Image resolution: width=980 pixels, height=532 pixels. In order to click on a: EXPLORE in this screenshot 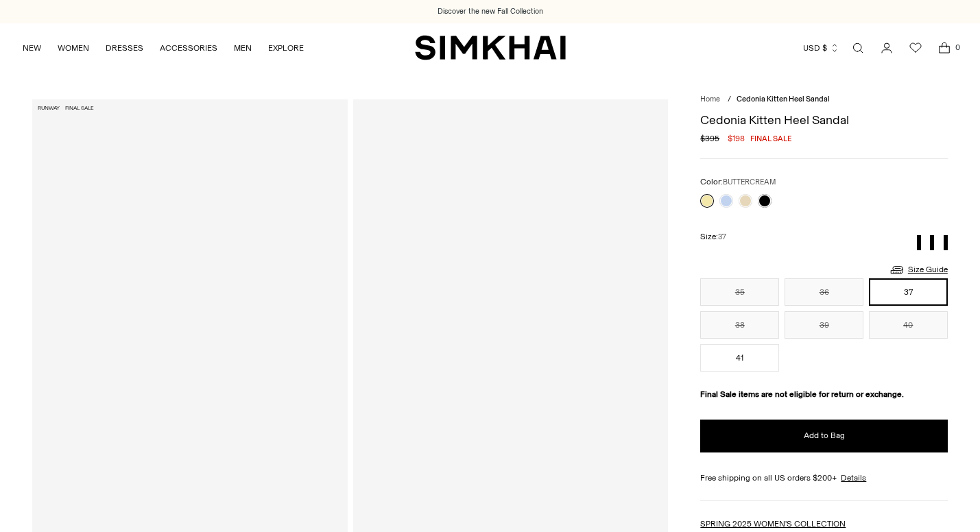, I will do `click(286, 48)`.